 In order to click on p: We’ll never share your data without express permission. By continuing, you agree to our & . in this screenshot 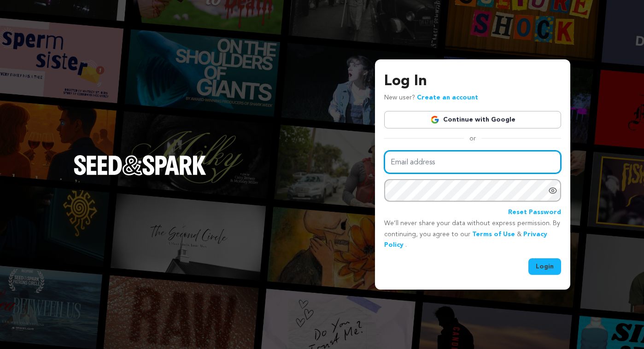, I will do `click(473, 234)`.